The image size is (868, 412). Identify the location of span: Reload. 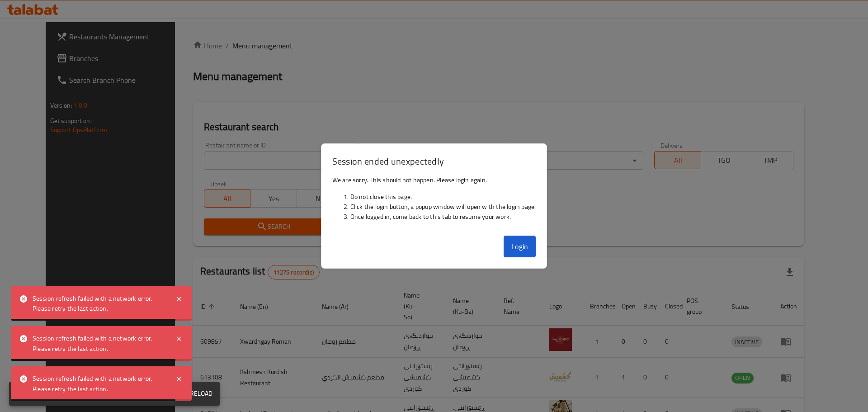
(201, 394).